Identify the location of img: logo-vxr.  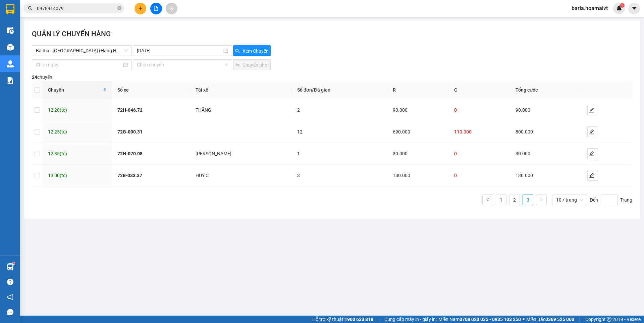
(10, 10).